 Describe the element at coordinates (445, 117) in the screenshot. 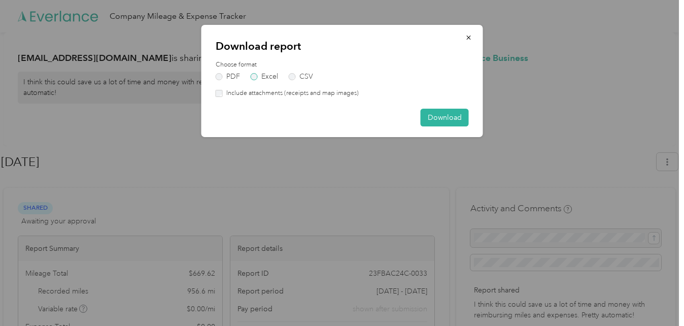

I see `button: Download` at that location.